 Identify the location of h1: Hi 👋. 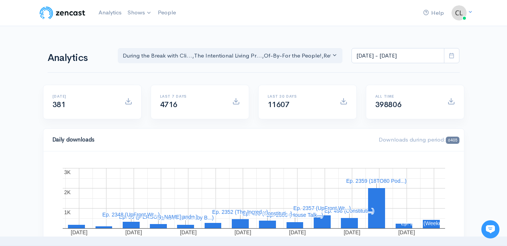
(76, 43).